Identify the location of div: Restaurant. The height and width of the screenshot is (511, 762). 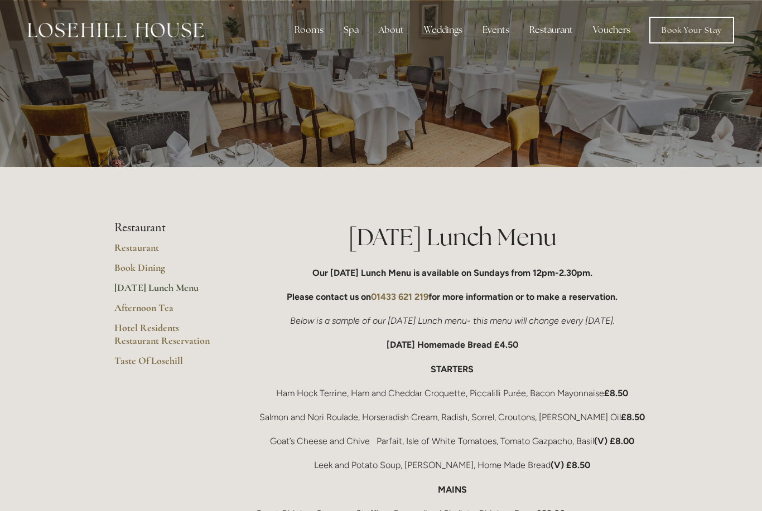
(551, 30).